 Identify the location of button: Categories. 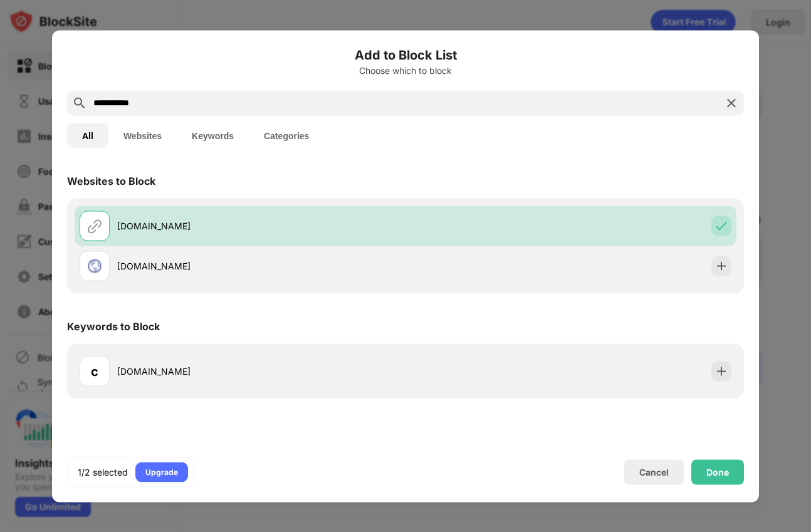
(287, 136).